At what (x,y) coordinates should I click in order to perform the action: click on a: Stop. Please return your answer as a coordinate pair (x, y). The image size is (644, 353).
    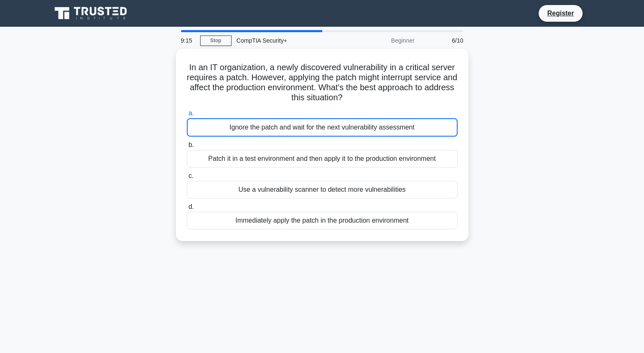
    Looking at the image, I should click on (215, 40).